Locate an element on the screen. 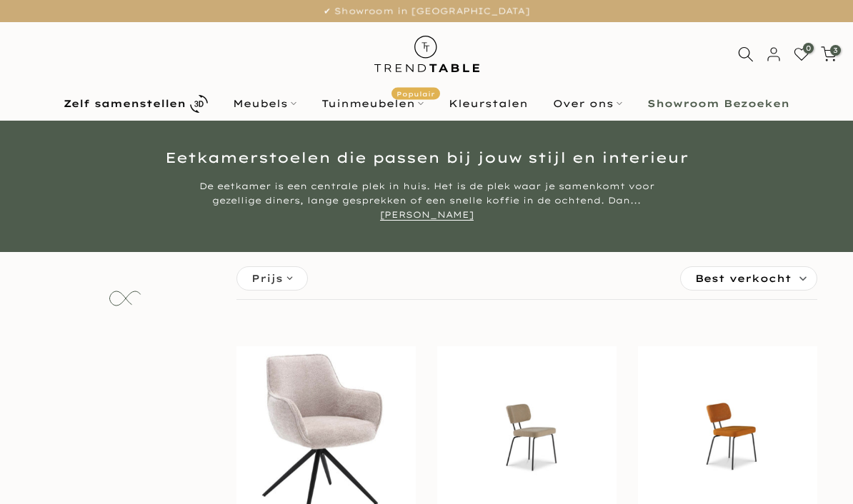 This screenshot has height=504, width=853. a: Zelf samenstellen is located at coordinates (136, 103).